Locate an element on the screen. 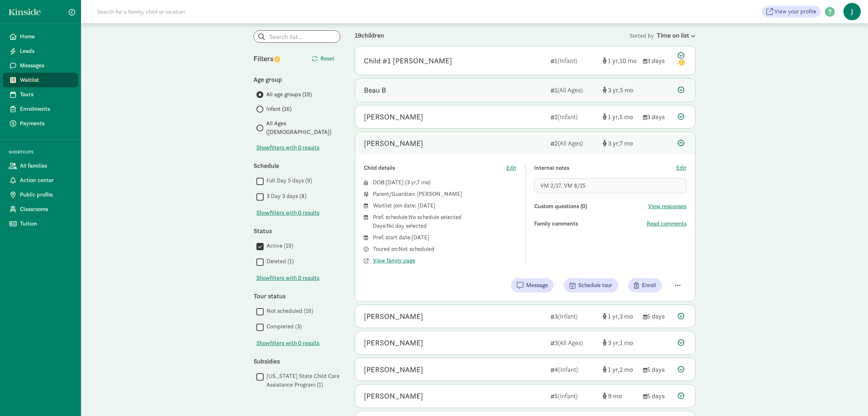 The width and height of the screenshot is (868, 416). div: Ellie Mann is located at coordinates (394, 396).